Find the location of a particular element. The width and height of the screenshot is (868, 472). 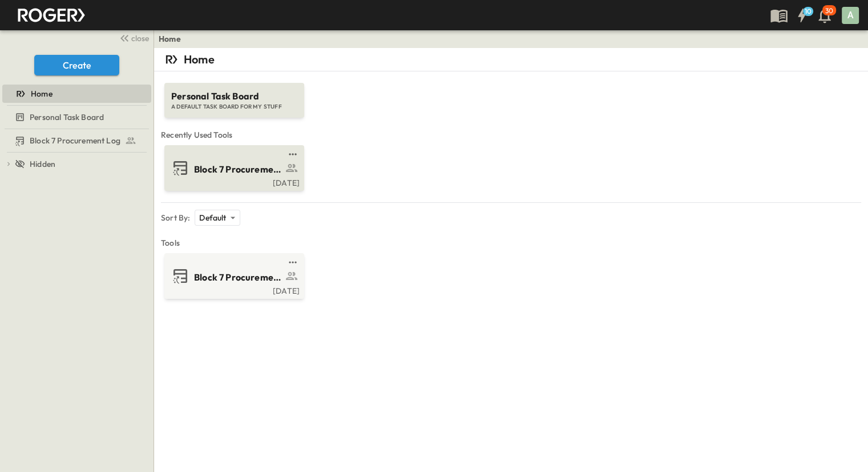

p: Default is located at coordinates (212, 217).